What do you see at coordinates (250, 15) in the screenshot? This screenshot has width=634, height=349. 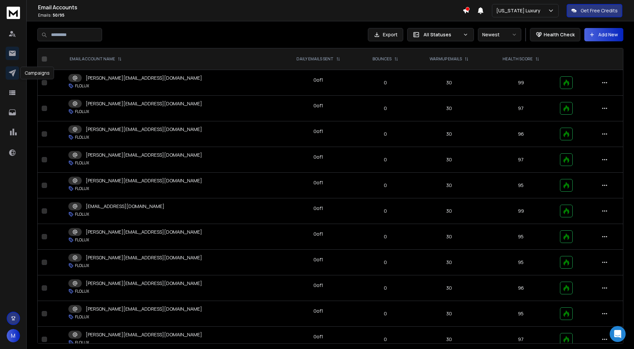 I see `p: Emails :` at bounding box center [250, 15].